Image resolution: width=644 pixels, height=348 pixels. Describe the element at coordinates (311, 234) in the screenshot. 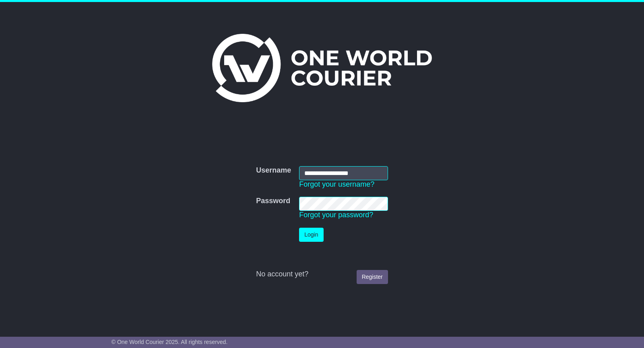

I see `button: Login` at that location.